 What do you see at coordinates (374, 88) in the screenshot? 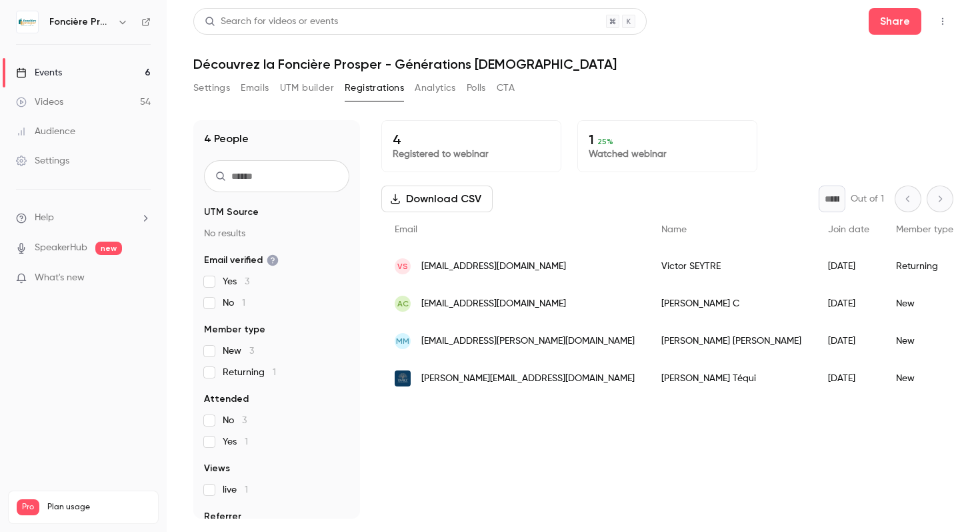
I see `button: Registrations` at bounding box center [374, 88].